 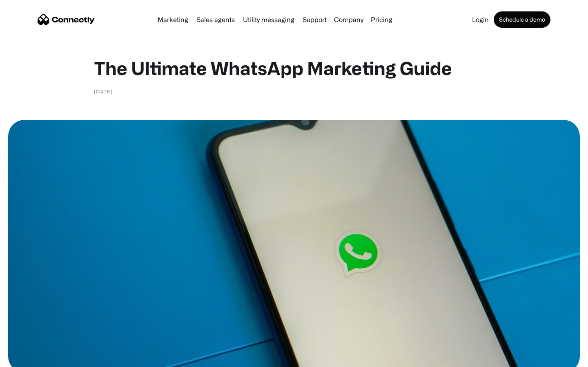 What do you see at coordinates (33, 359) in the screenshot?
I see `ul: Language list` at bounding box center [33, 359].